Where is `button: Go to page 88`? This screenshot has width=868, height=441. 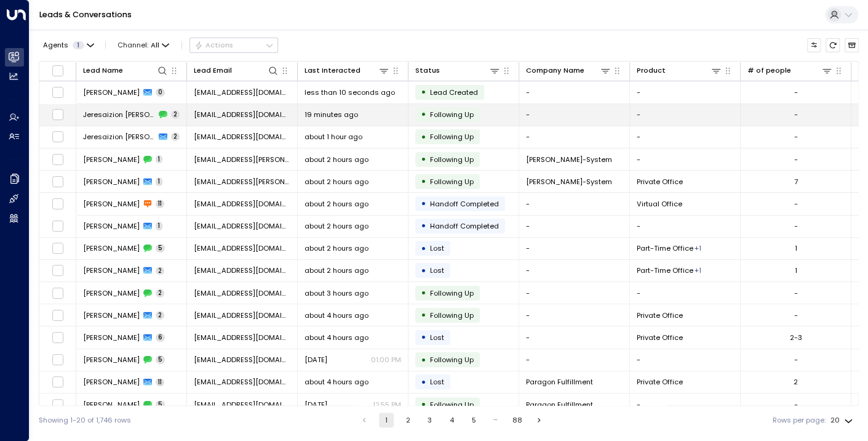
button: Go to page 88 is located at coordinates (517, 420).